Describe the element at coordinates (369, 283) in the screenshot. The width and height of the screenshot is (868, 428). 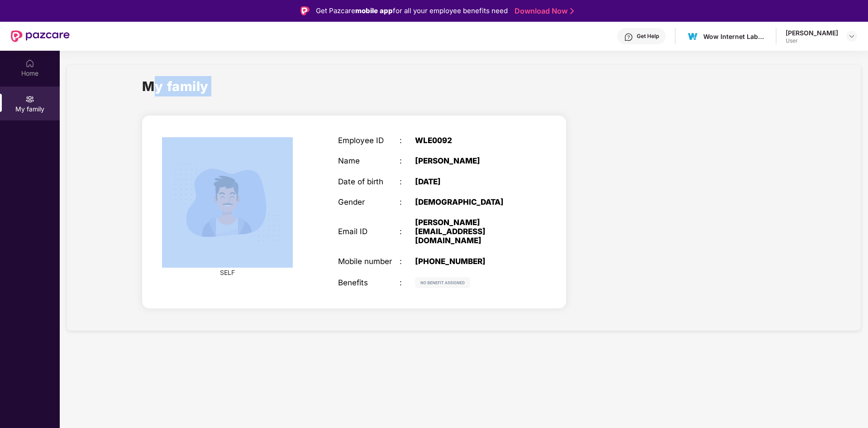
I see `div: Benefits` at that location.